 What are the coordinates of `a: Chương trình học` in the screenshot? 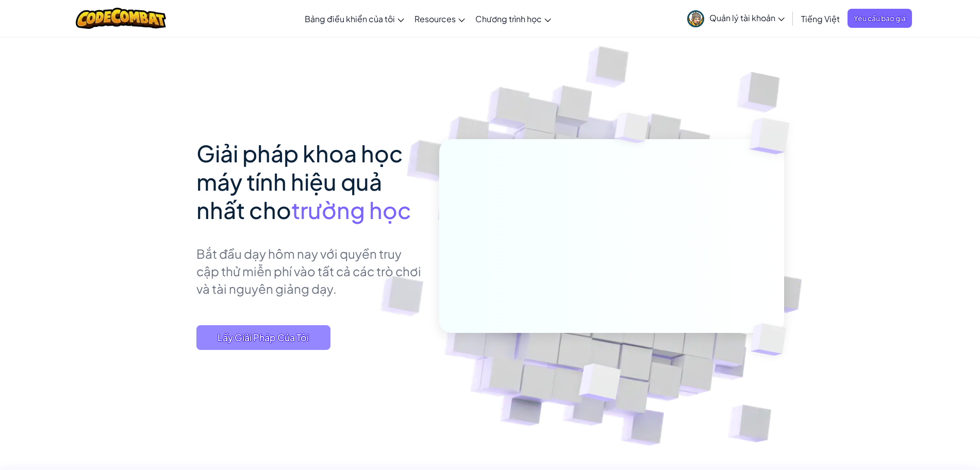 It's located at (513, 18).